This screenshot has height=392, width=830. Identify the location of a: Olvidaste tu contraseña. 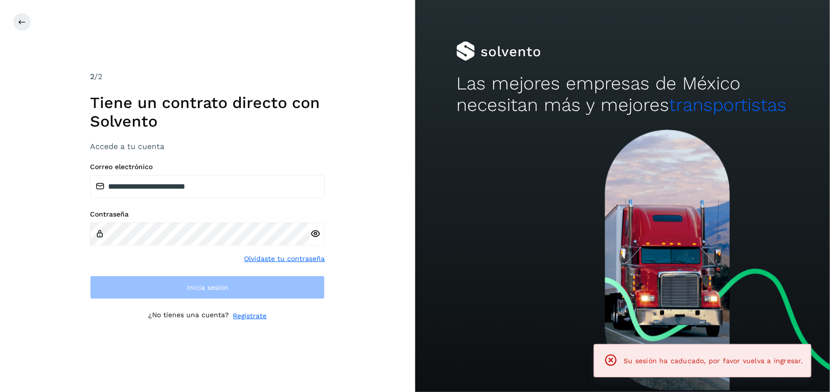
(284, 259).